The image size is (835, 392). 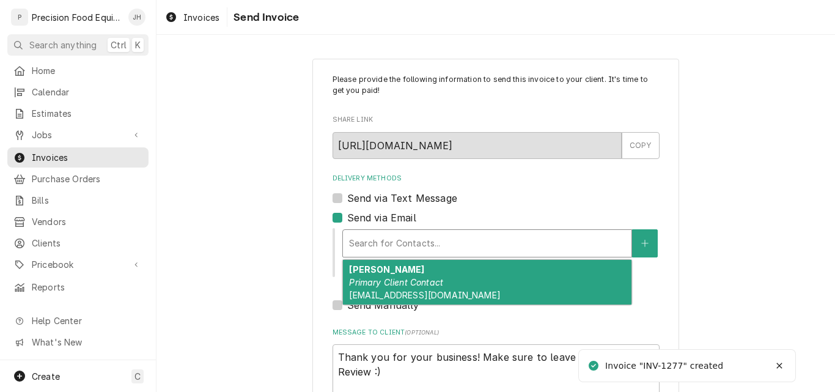 I want to click on label: Share Link, so click(x=496, y=120).